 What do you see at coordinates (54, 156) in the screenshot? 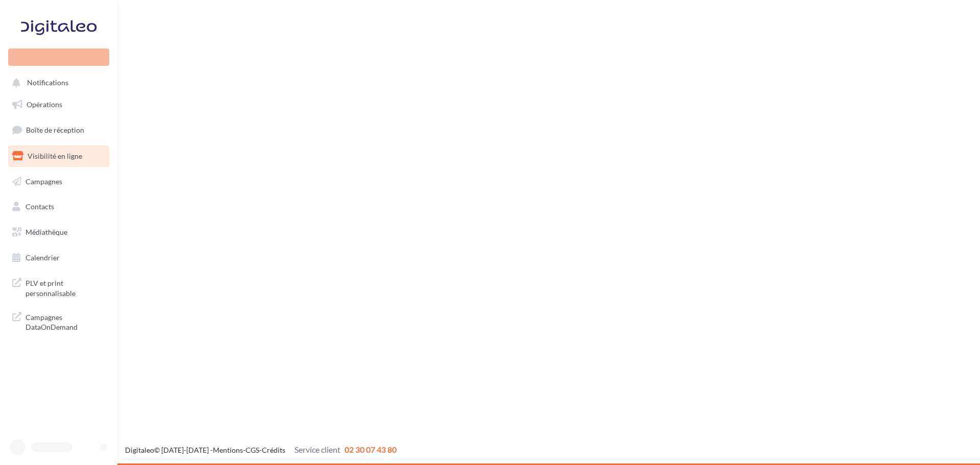
I see `span: Visibilité en ligne` at bounding box center [54, 156].